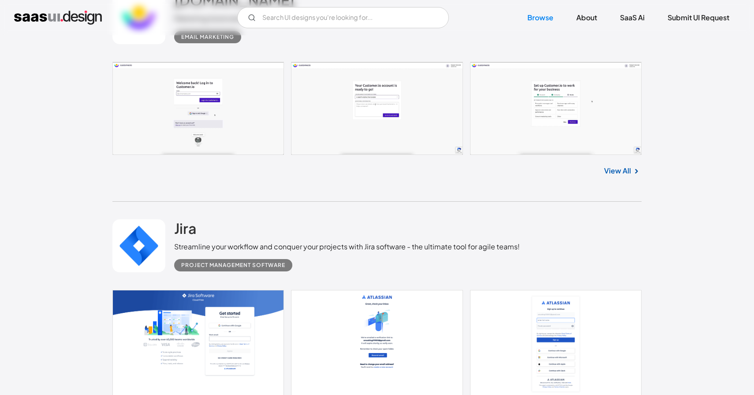  What do you see at coordinates (185, 228) in the screenshot?
I see `h2: Jira` at bounding box center [185, 228].